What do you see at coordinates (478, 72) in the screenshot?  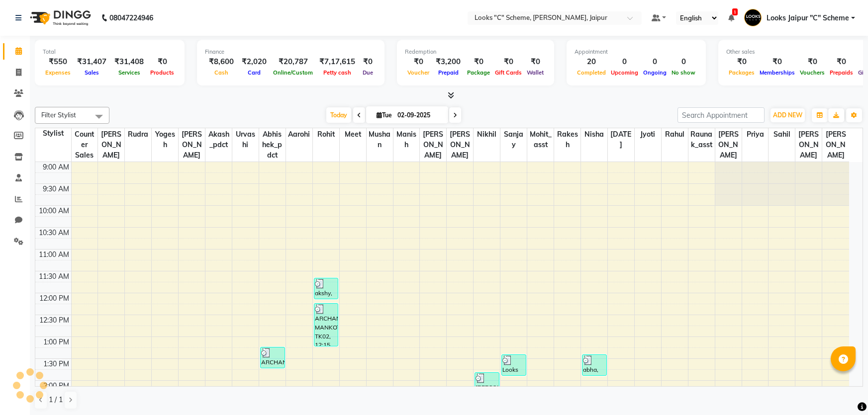 I see `span: Package` at bounding box center [478, 72].